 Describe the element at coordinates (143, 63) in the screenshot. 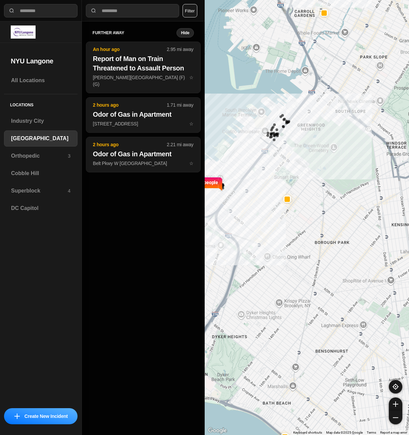

I see `h2: Report of Man on Train Threatened to Assault Person` at that location.